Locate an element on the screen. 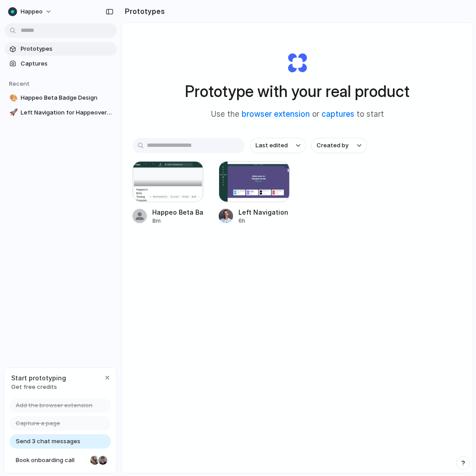 The height and width of the screenshot is (476, 476). button: Created by is located at coordinates (339, 145).